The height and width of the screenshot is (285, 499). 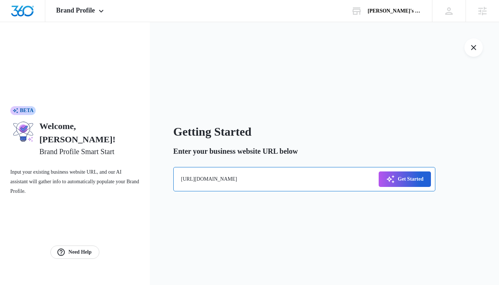 What do you see at coordinates (474, 47) in the screenshot?
I see `button: Exit Smart Start Wizard` at bounding box center [474, 47].